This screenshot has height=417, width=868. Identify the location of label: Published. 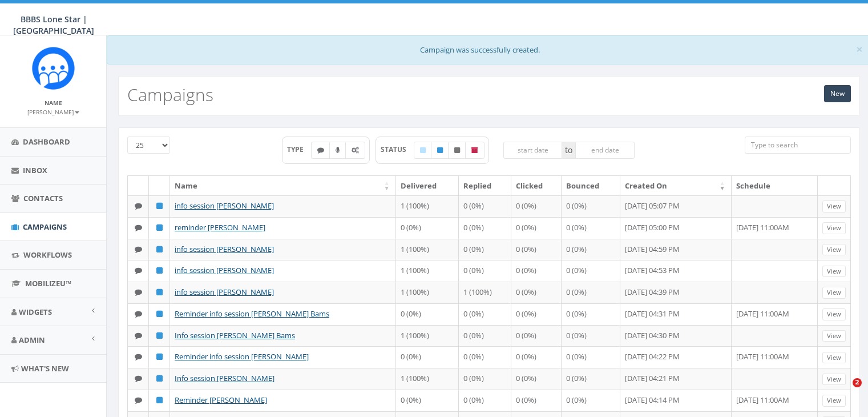
(440, 150).